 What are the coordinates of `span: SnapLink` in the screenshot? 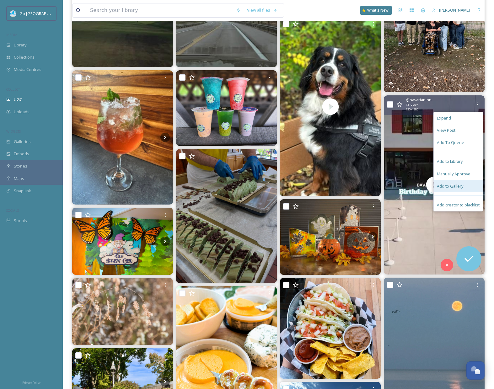 It's located at (22, 191).